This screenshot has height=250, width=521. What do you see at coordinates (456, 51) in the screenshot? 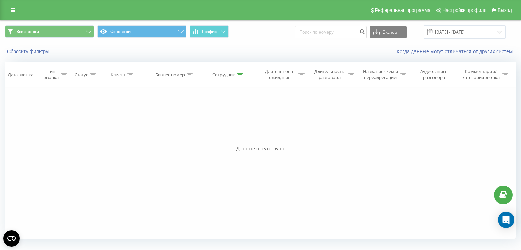
I see `a: Когда данные могут отличаться от других систем` at bounding box center [456, 51].